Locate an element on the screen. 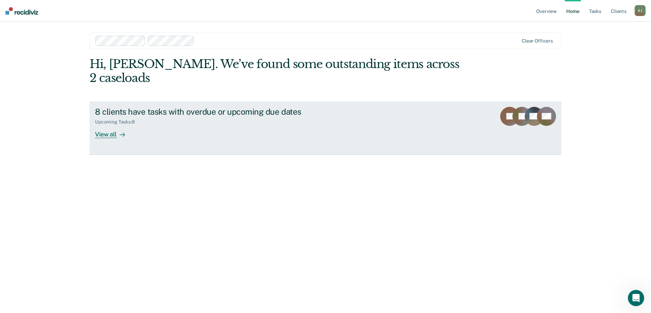 The width and height of the screenshot is (651, 313). a: 8 clients have tasks with overdue or upcoming due datesUpcoming Tasks:8View all is located at coordinates (326, 128).